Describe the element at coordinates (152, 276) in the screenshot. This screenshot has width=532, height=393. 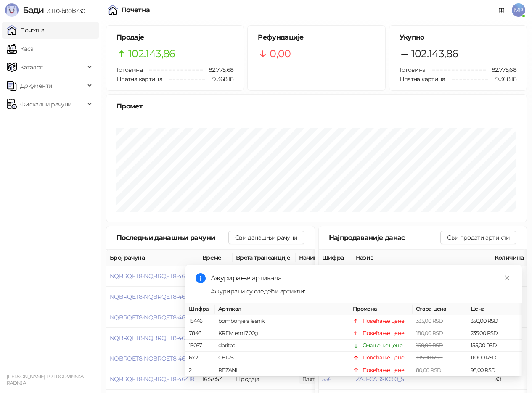
I see `span: NQBRQET8-NQBRQET8-46423` at that location.